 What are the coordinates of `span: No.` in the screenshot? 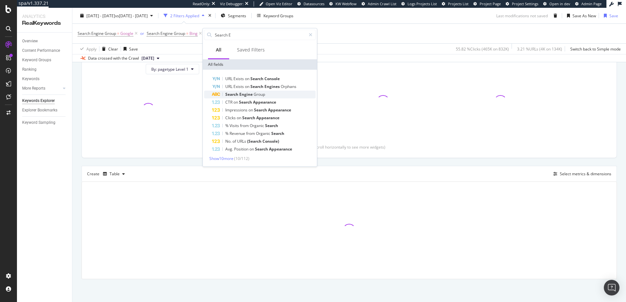 It's located at (229, 141).